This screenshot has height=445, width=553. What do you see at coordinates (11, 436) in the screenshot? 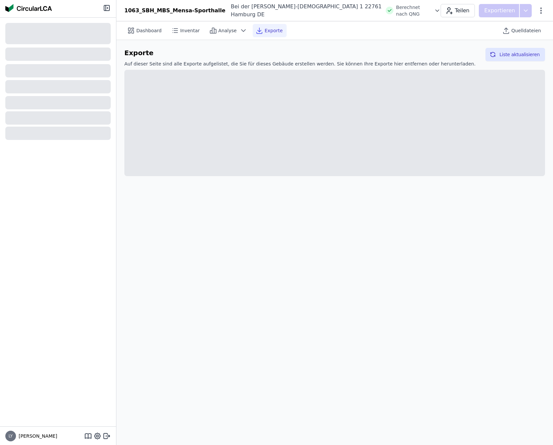
I see `span: LY` at bounding box center [11, 436].